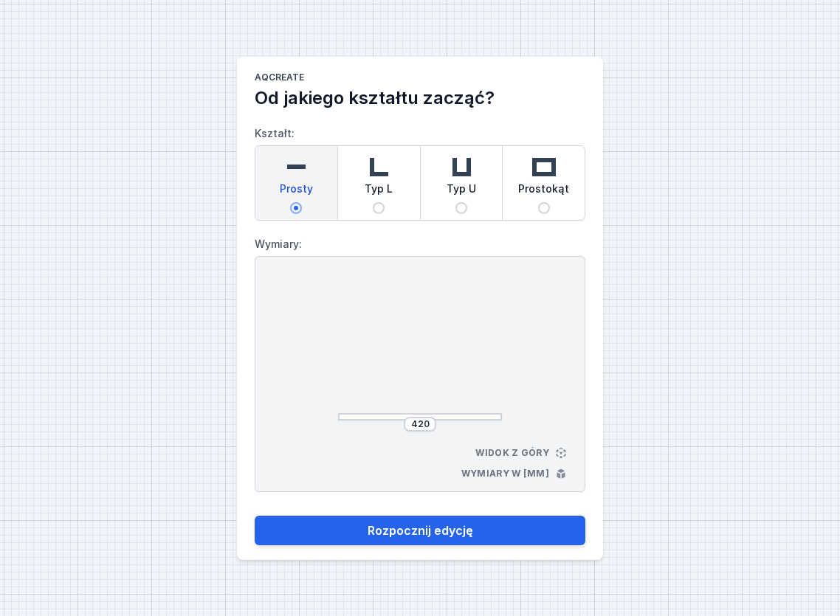 The image size is (840, 616). I want to click on img: rectangle.svg, so click(544, 167).